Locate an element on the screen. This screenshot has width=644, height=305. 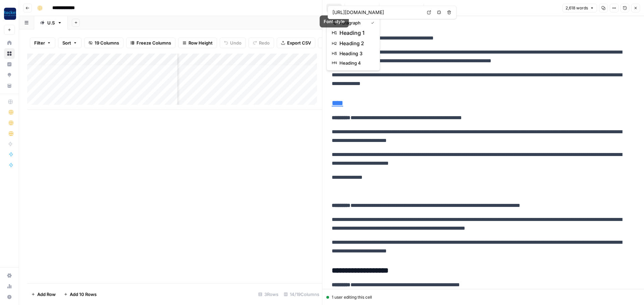
a: Your Data is located at coordinates (10, 86).